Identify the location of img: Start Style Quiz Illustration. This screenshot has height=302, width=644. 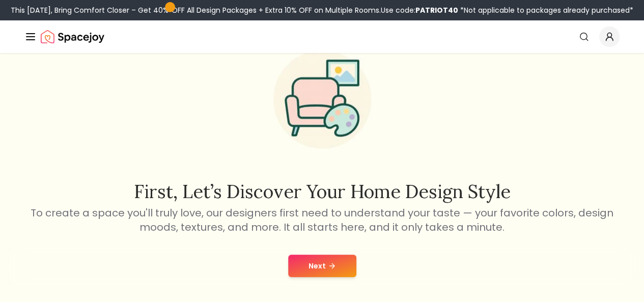
(323, 100).